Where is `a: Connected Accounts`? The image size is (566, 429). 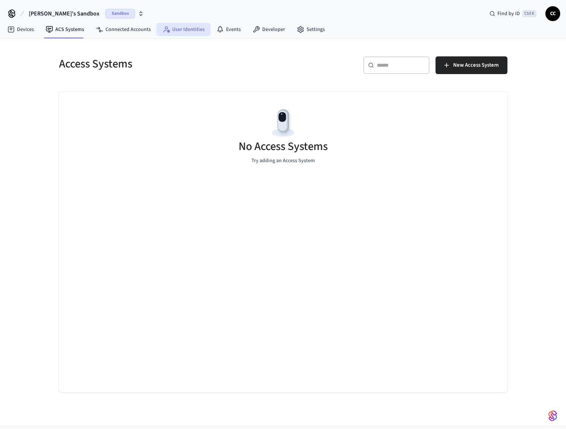 a: Connected Accounts is located at coordinates (123, 30).